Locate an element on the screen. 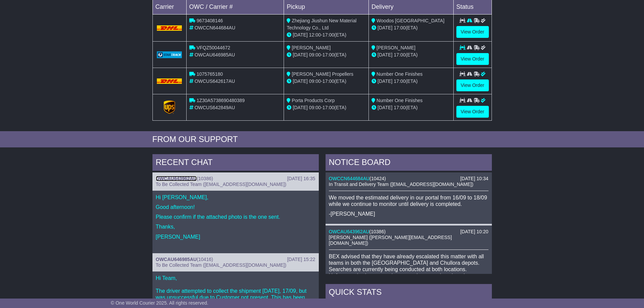  span: OWCAU646985AU is located at coordinates (215, 55).